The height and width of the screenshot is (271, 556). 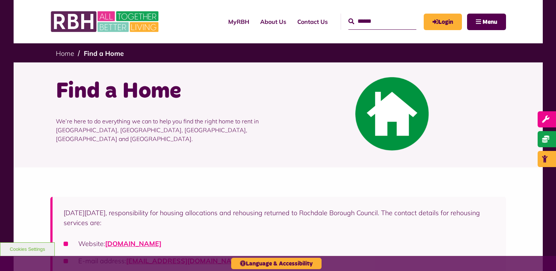 What do you see at coordinates (490, 22) in the screenshot?
I see `span: Menu` at bounding box center [490, 22].